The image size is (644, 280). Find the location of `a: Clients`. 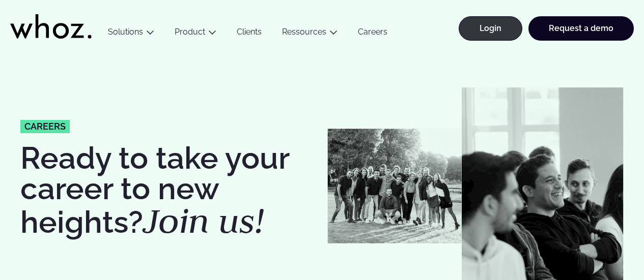

a: Clients is located at coordinates (249, 34).